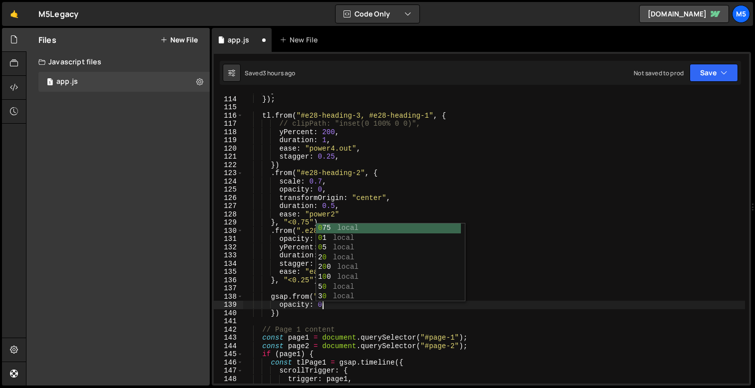 Image resolution: width=755 pixels, height=388 pixels. Describe the element at coordinates (47, 40) in the screenshot. I see `h2: Files` at that location.